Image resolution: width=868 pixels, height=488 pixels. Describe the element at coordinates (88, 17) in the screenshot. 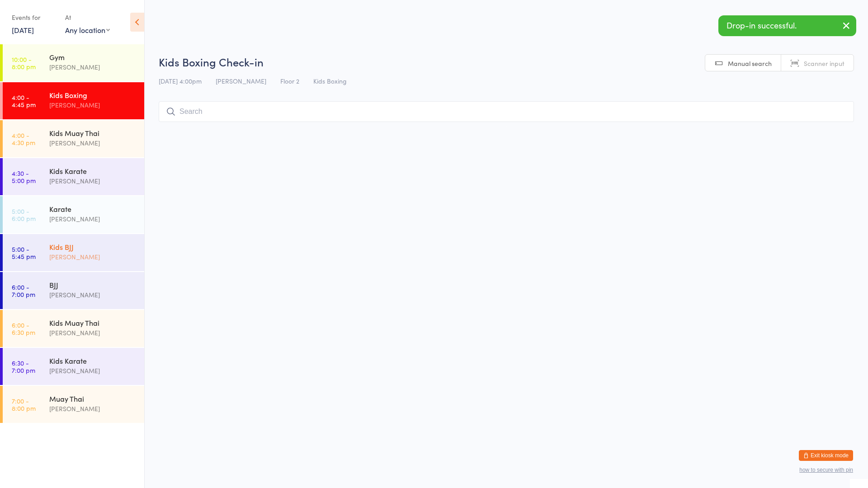

I see `div: At` at that location.